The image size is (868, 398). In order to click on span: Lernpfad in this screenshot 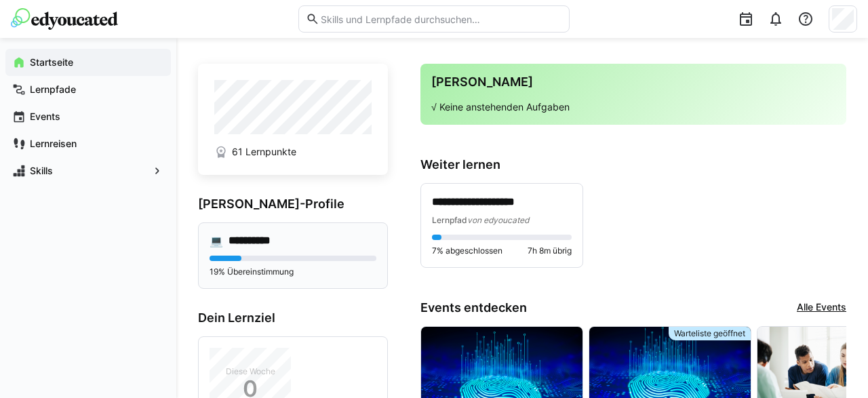, I will do `click(450, 219)`.